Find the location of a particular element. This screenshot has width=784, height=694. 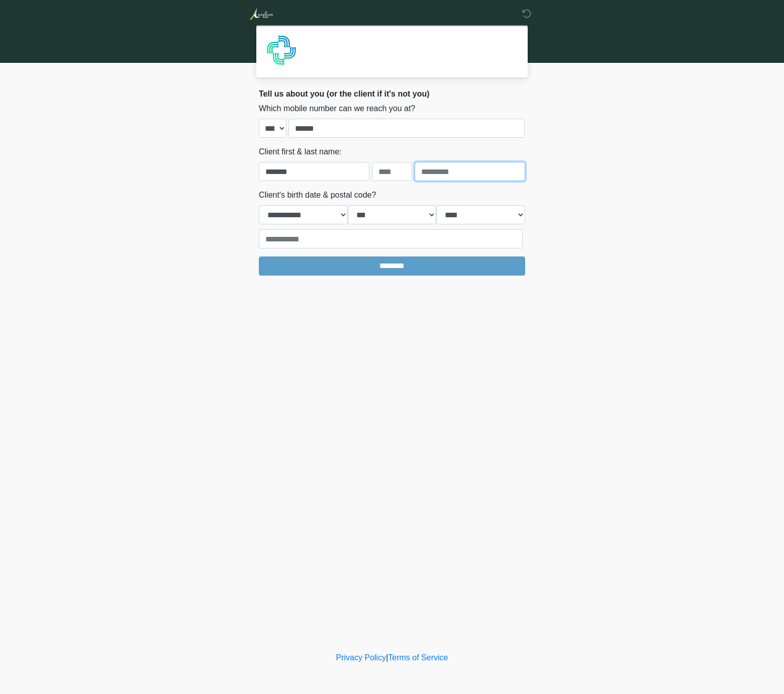

img: Aurelion Med Spa Logo is located at coordinates (261, 14).